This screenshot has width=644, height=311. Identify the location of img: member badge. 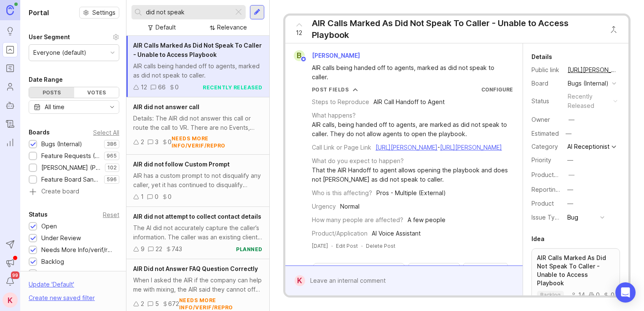
(303, 59).